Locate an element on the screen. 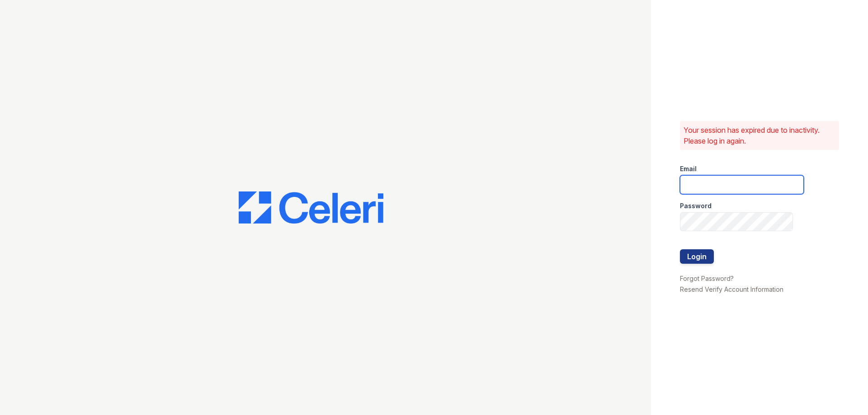 The width and height of the screenshot is (868, 415). label: Email is located at coordinates (688, 169).